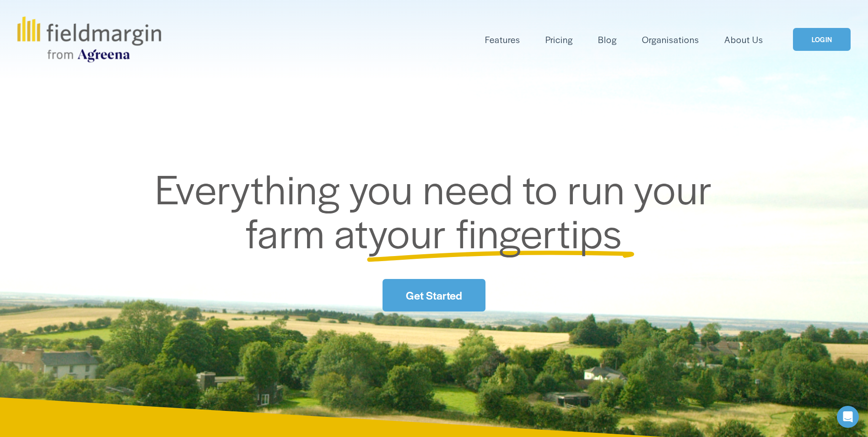  Describe the element at coordinates (503, 39) in the screenshot. I see `span: Features` at that location.